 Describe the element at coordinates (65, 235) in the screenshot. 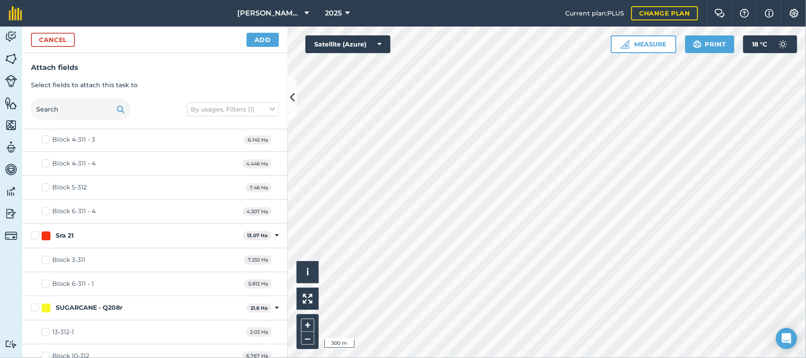

I see `div: Sra 21` at that location.